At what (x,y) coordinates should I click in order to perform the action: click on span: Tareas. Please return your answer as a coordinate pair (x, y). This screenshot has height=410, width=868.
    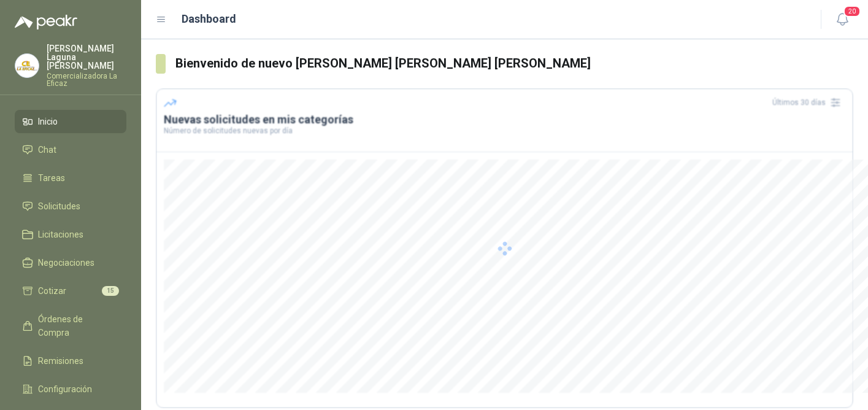
    Looking at the image, I should click on (52, 178).